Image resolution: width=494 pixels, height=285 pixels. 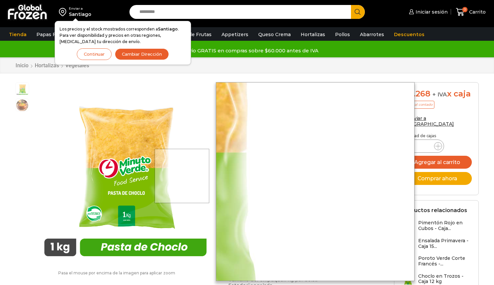 What do you see at coordinates (436, 162) in the screenshot?
I see `button: Agregar al carrito` at bounding box center [436, 162].